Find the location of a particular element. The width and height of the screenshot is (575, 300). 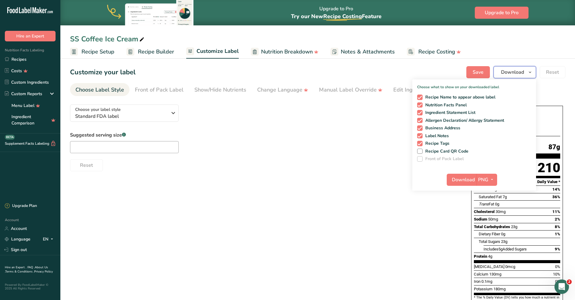

a: Nutrition Breakdown is located at coordinates (284, 52).